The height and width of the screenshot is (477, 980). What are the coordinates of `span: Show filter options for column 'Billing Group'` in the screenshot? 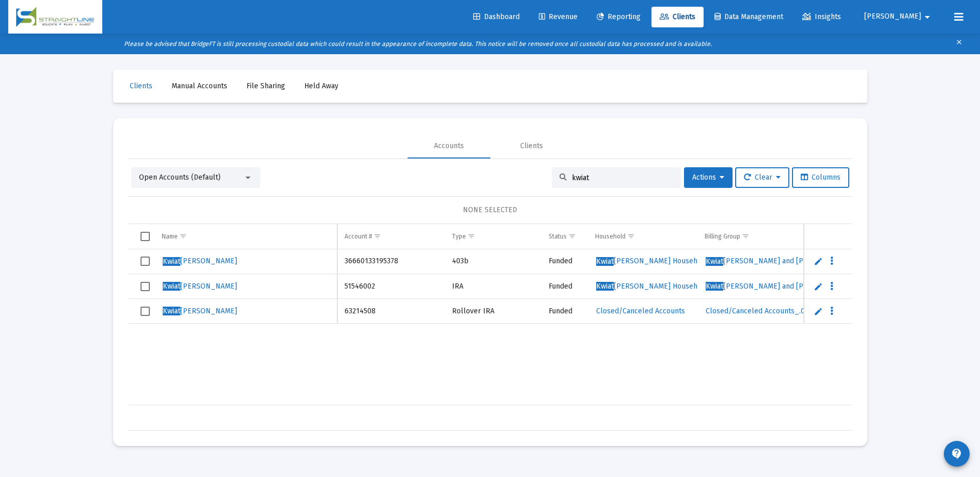 It's located at (745, 236).